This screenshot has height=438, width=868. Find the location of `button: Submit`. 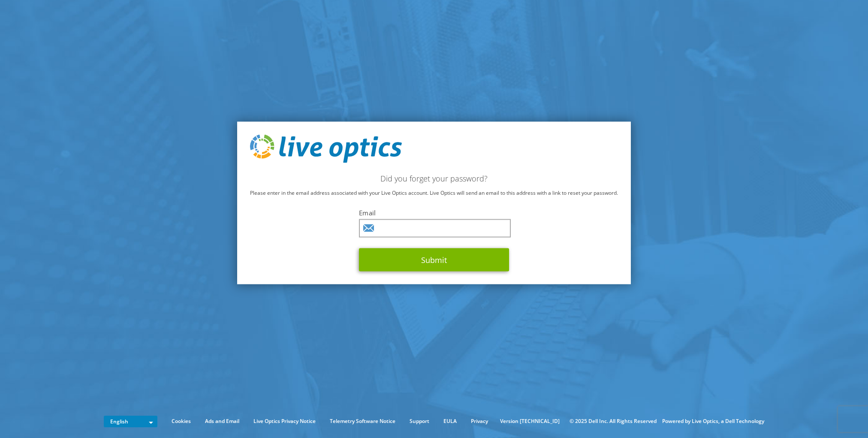

button: Submit is located at coordinates (434, 259).